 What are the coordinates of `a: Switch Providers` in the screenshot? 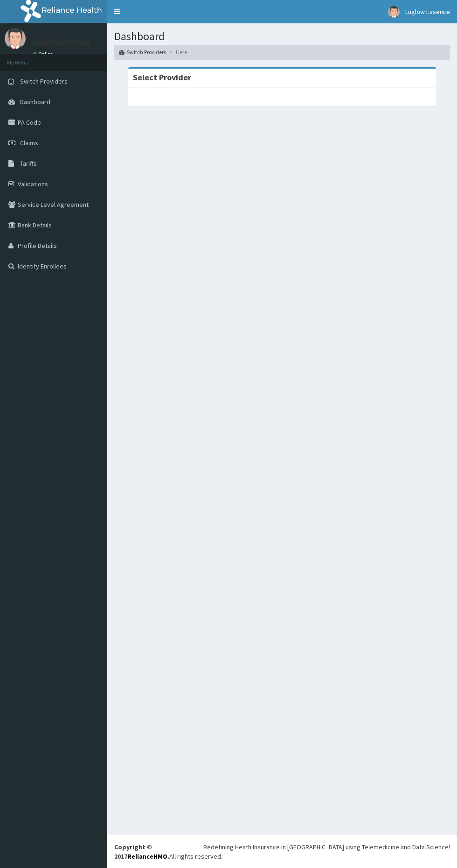 It's located at (142, 51).